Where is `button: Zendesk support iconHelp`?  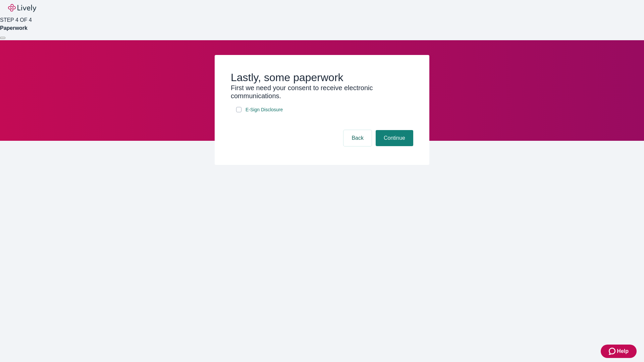
button: Zendesk support iconHelp is located at coordinates (618, 352).